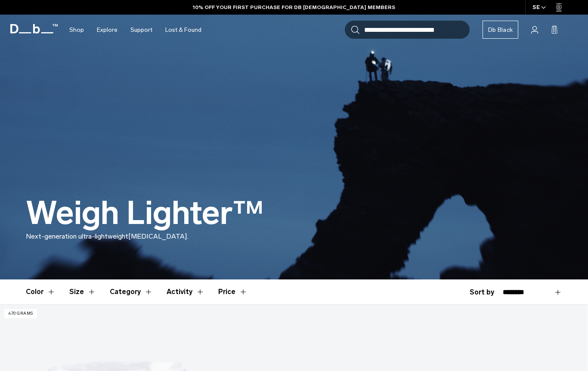  I want to click on nav: Main Navigation, so click(135, 30).